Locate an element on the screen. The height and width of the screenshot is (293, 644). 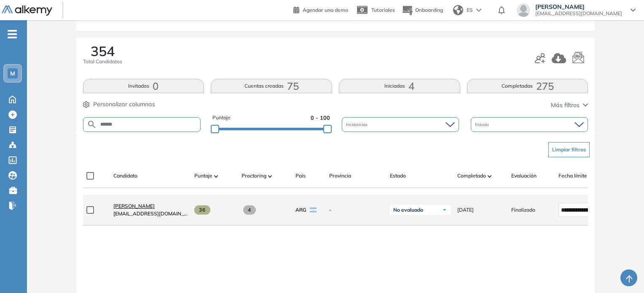
div: Incidencias is located at coordinates (401, 124).